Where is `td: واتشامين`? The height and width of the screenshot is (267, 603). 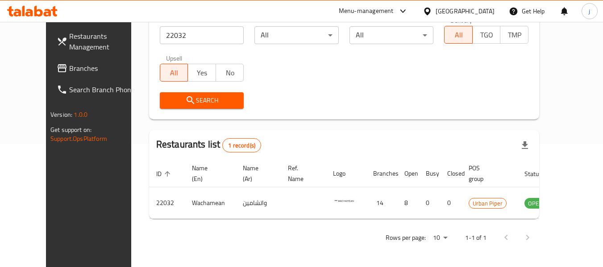 td: واتشامين is located at coordinates (258, 203).